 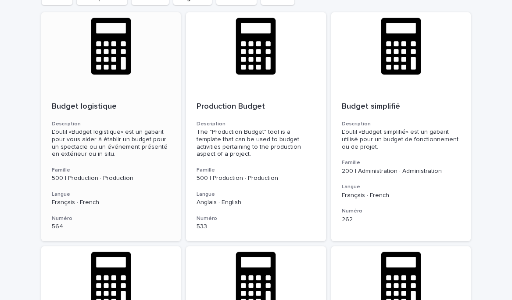 I want to click on p: Production Budget, so click(x=256, y=107).